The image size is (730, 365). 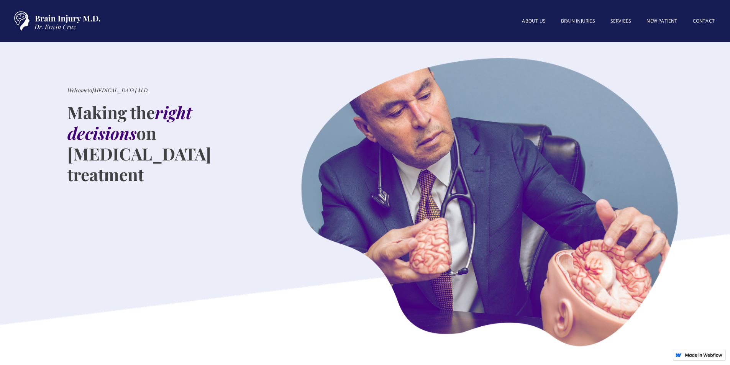 I want to click on a: BRAIN INJURIES, so click(x=578, y=21).